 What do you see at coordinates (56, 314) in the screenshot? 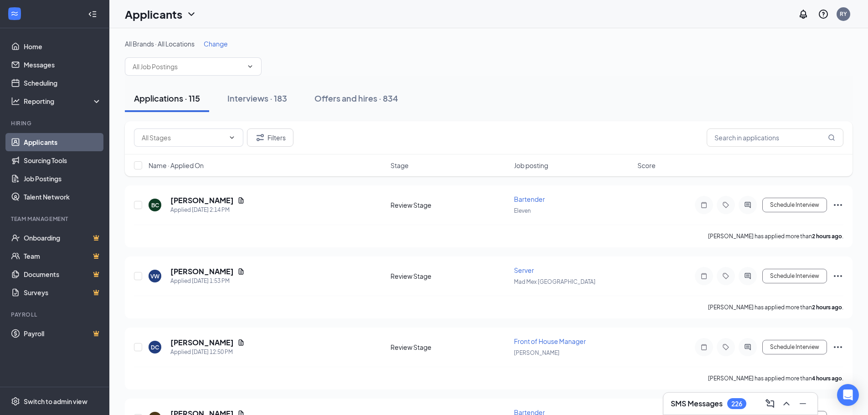
I see `div: Payroll` at bounding box center [56, 314].